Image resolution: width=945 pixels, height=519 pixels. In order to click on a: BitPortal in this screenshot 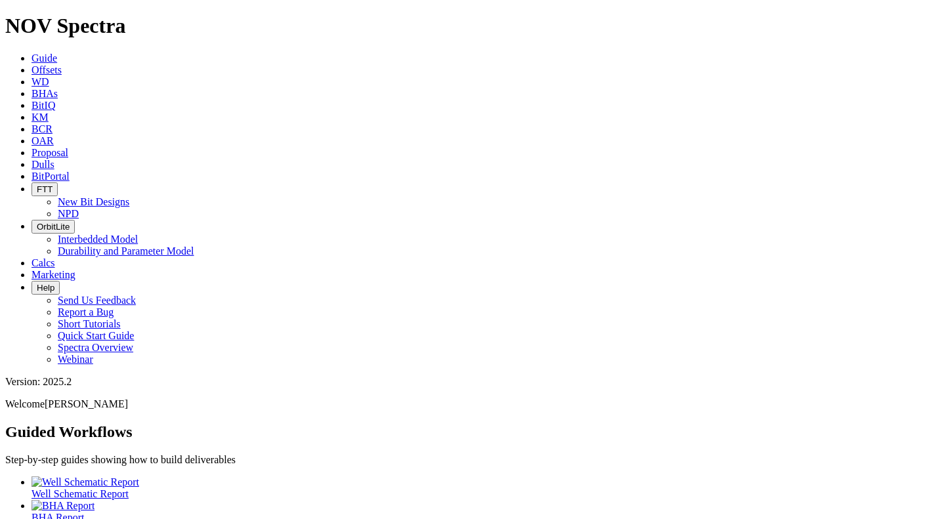, I will do `click(51, 176)`.